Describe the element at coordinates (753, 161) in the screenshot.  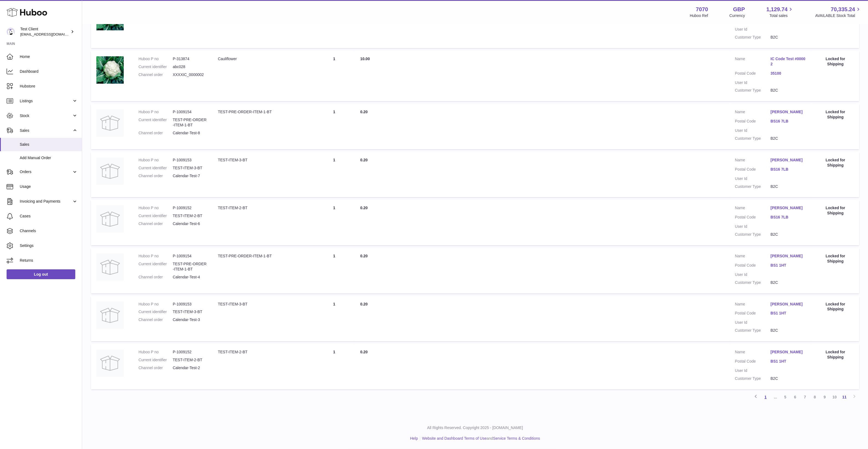
I see `dt: Name` at that location.